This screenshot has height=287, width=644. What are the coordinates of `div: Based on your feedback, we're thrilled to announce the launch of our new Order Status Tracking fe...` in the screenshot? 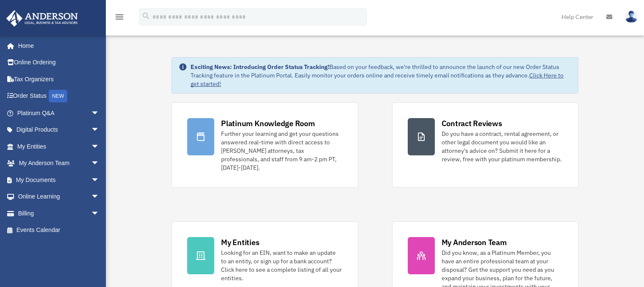 It's located at (381, 75).